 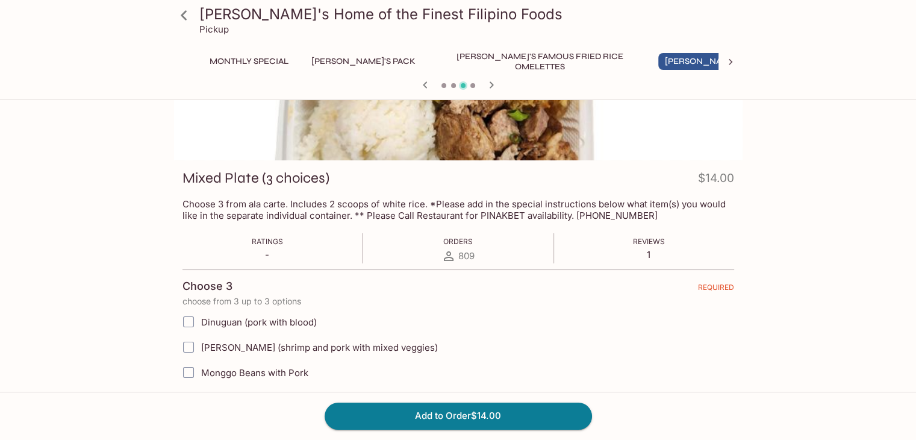 What do you see at coordinates (458, 241) in the screenshot?
I see `span: Orders` at bounding box center [458, 241].